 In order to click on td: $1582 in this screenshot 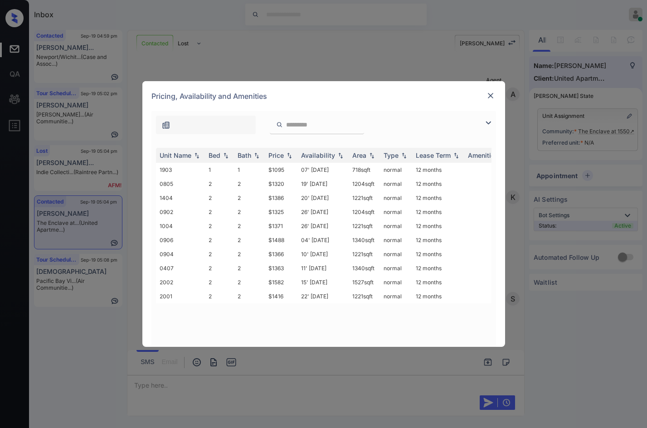, I will do `click(281, 282)`.